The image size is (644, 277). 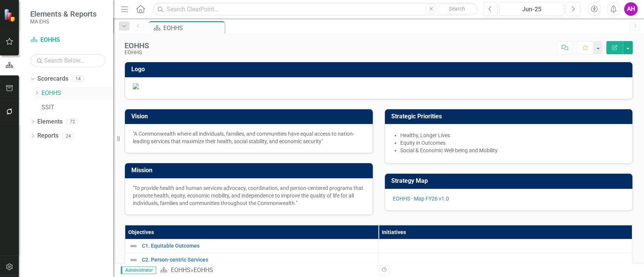 What do you see at coordinates (49, 122) in the screenshot?
I see `a: Elements` at bounding box center [49, 122].